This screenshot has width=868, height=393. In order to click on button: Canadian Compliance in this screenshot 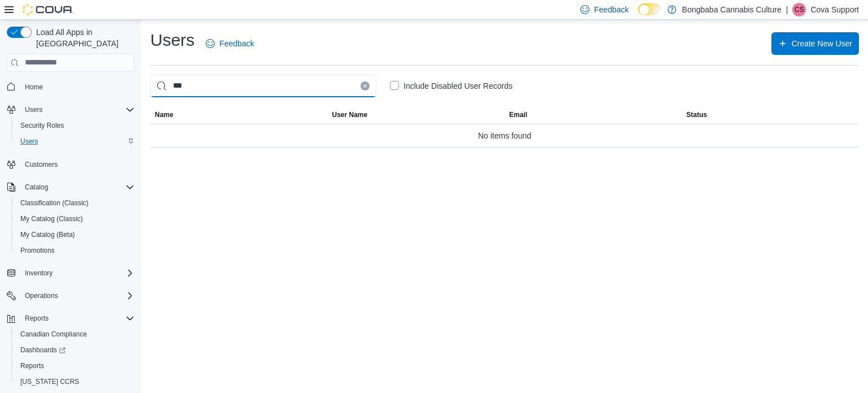, I will do `click(75, 334)`.